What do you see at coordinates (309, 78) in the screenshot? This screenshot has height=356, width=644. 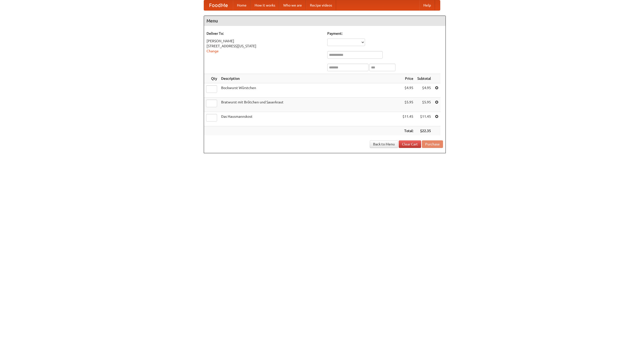 I see `th: Description` at bounding box center [309, 78].